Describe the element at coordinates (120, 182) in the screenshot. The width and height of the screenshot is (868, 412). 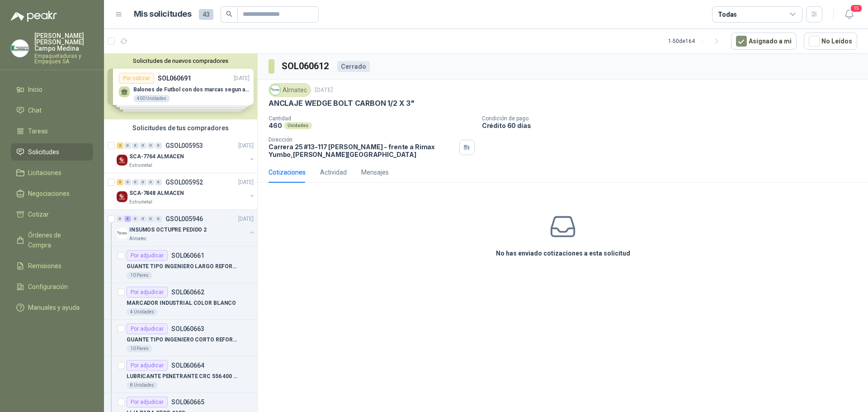
I see `div: 3` at that location.